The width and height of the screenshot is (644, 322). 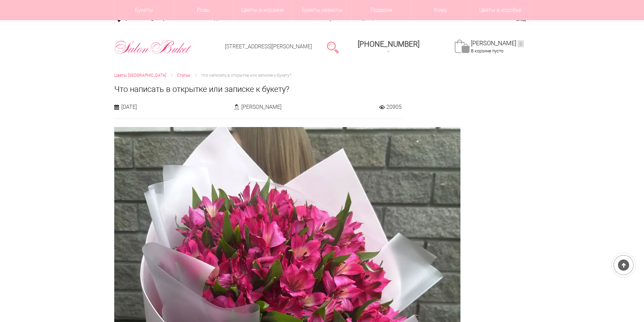 What do you see at coordinates (184, 75) in the screenshot?
I see `span: Статьи` at bounding box center [184, 75].